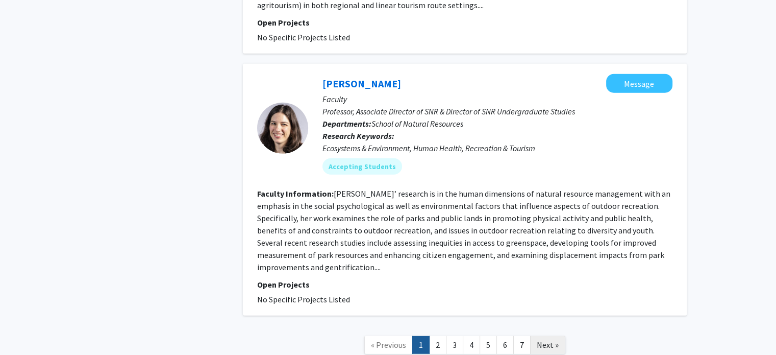 The height and width of the screenshot is (355, 776). Describe the element at coordinates (296, 193) in the screenshot. I see `b: Faculty Information:` at that location.